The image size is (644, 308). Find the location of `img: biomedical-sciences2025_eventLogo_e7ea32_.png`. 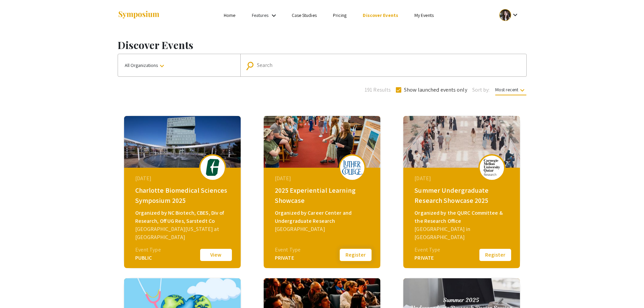

img: biomedical-sciences2025_eventLogo_e7ea32_.png is located at coordinates (213, 167).